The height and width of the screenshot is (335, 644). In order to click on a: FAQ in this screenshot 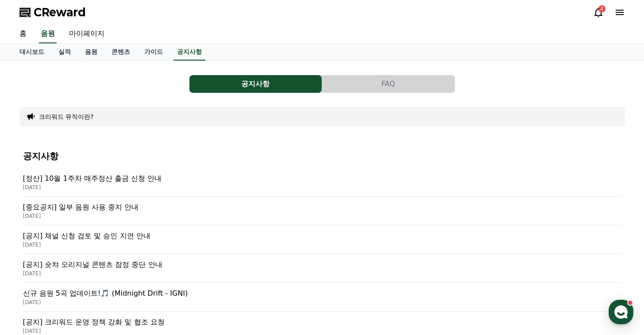, I will do `click(388, 84)`.